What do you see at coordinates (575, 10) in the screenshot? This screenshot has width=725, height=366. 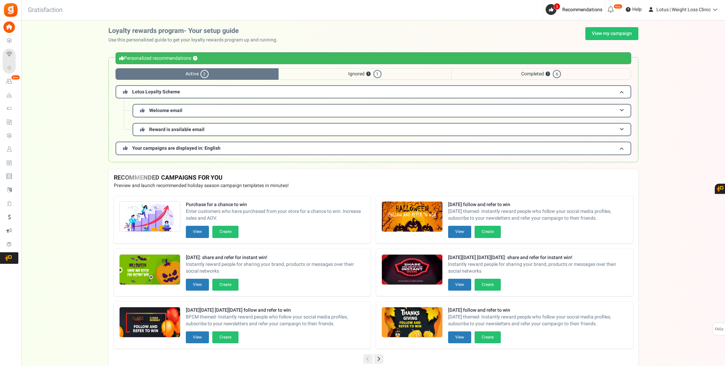 I see `a: 3 Recommendations` at bounding box center [575, 10].